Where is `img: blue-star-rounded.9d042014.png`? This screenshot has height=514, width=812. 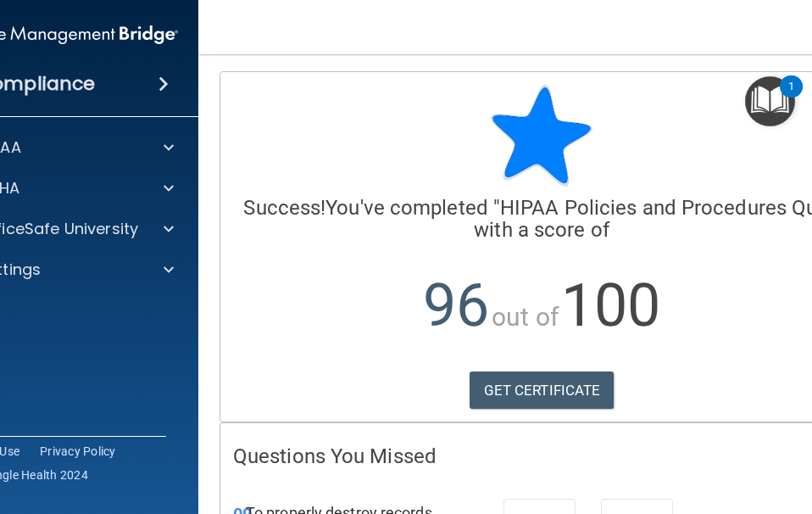
img: blue-star-rounded.9d042014.png is located at coordinates (541, 136).